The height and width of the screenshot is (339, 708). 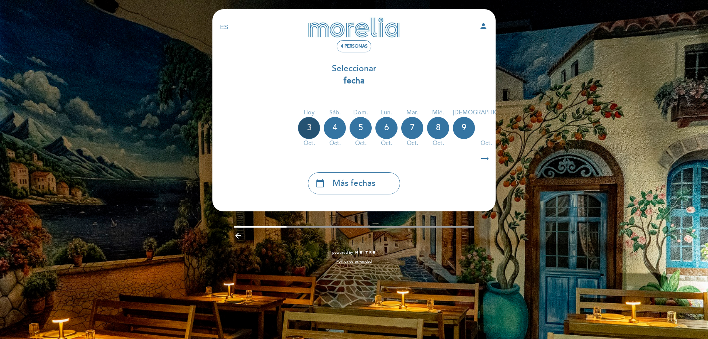 I want to click on div: 4, so click(x=335, y=128).